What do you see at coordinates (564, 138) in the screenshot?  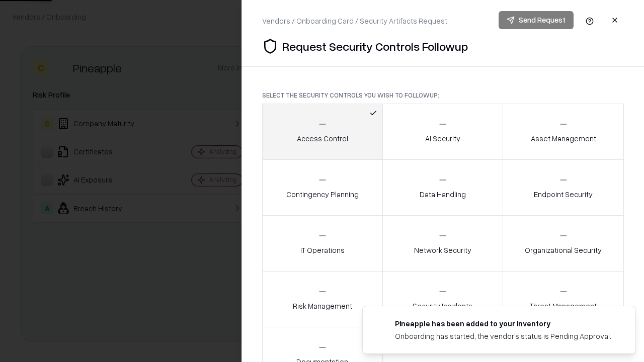 I see `p: Asset Management` at bounding box center [564, 138].